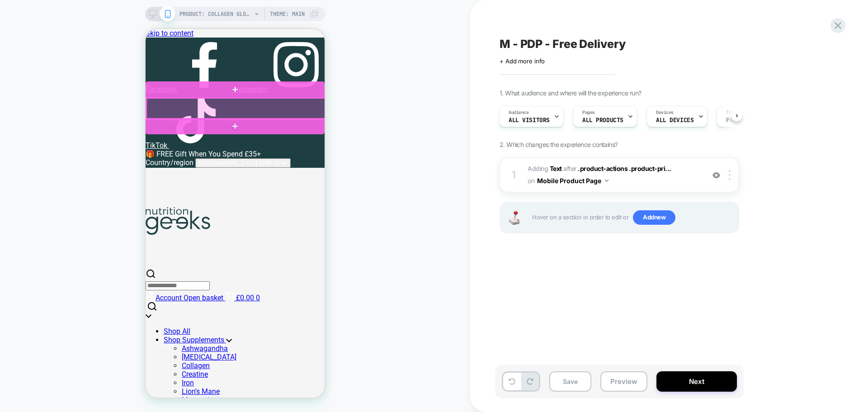 This screenshot has width=868, height=412. Describe the element at coordinates (735, 112) in the screenshot. I see `span: Trigger` at that location.